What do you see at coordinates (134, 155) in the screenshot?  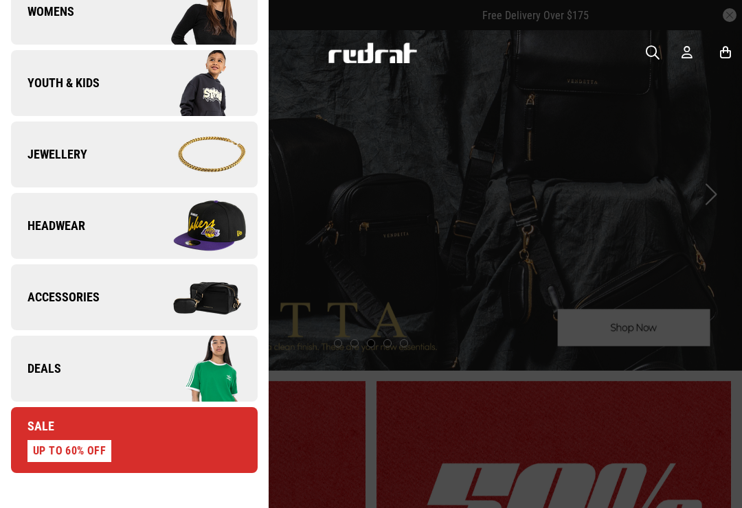 I see `a: Jewellery Company` at bounding box center [134, 155].